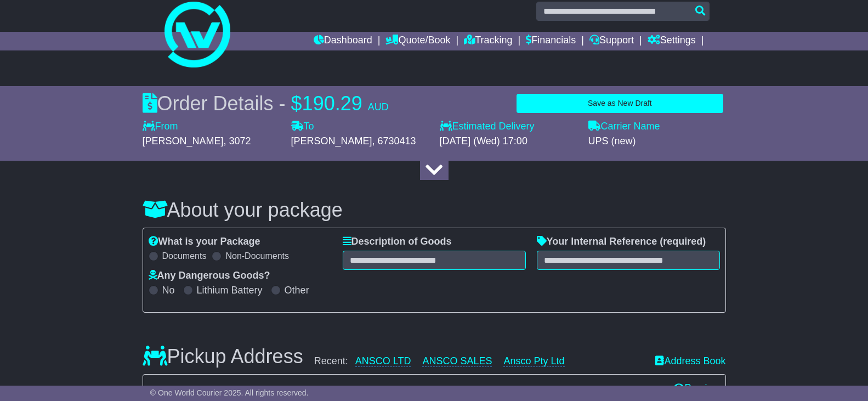 The height and width of the screenshot is (401, 868). Describe the element at coordinates (160, 127) in the screenshot. I see `label: From` at that location.